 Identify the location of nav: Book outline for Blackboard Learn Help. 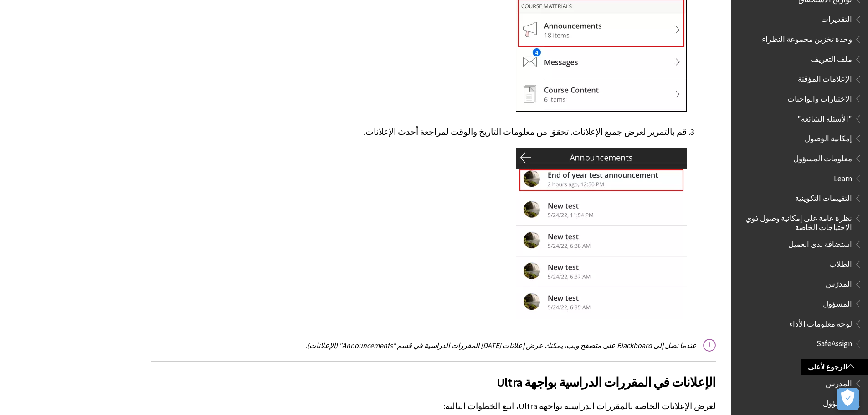
(799, 251).